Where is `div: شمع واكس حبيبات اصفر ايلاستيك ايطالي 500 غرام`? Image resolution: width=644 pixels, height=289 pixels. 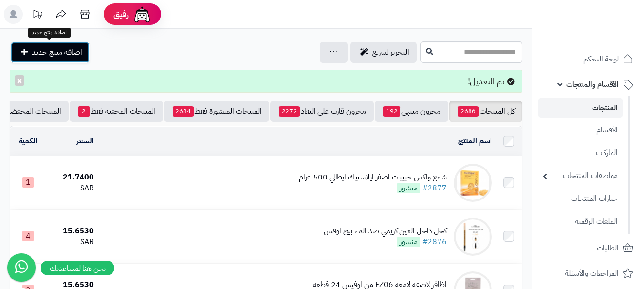
div: شمع واكس حبيبات اصفر ايلاستيك ايطالي 500 غرام is located at coordinates (373, 177).